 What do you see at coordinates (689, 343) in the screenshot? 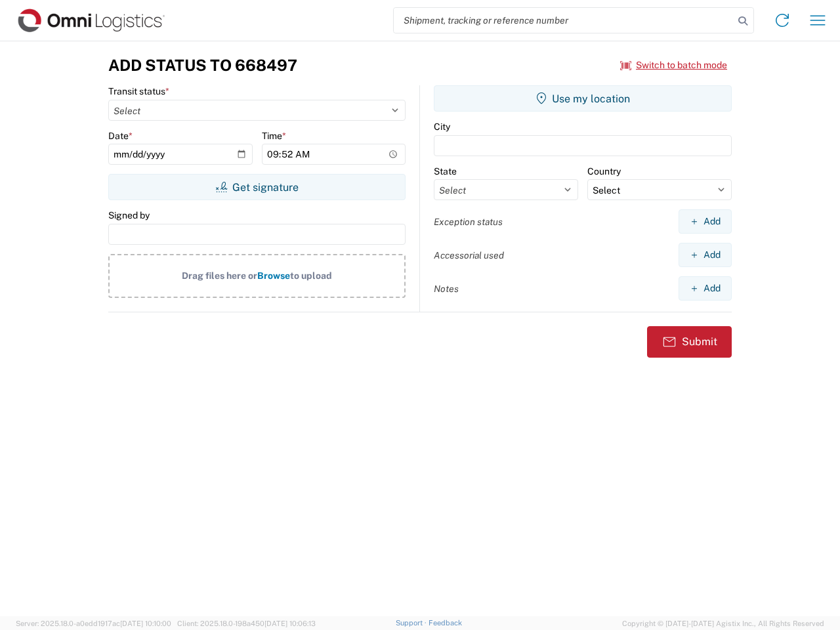
I see `button: Submit` at bounding box center [689, 343].